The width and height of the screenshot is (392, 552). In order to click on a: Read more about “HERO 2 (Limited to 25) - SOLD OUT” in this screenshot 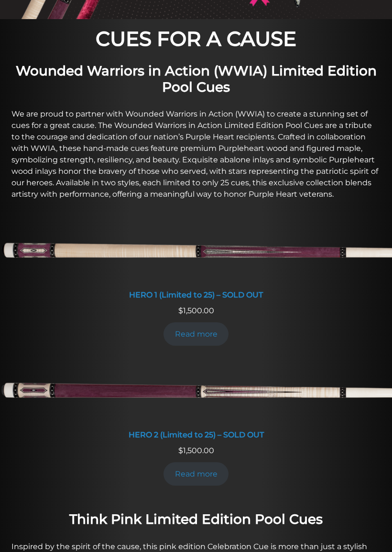, I will do `click(196, 474)`.